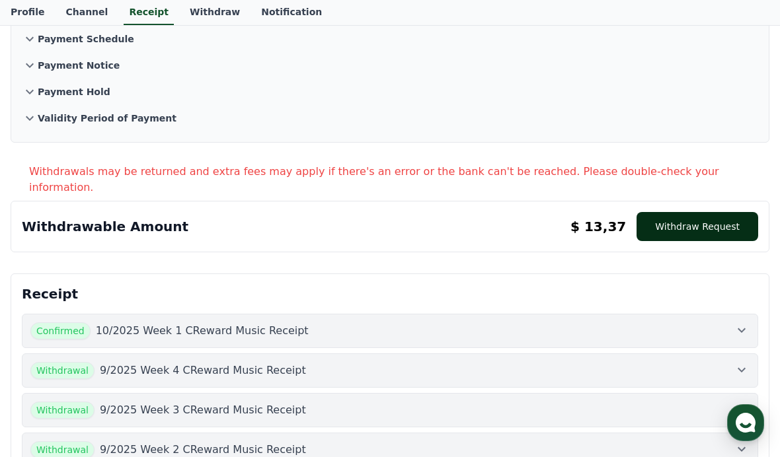  What do you see at coordinates (211, 373) in the screenshot?
I see `span: Settings` at bounding box center [211, 373].